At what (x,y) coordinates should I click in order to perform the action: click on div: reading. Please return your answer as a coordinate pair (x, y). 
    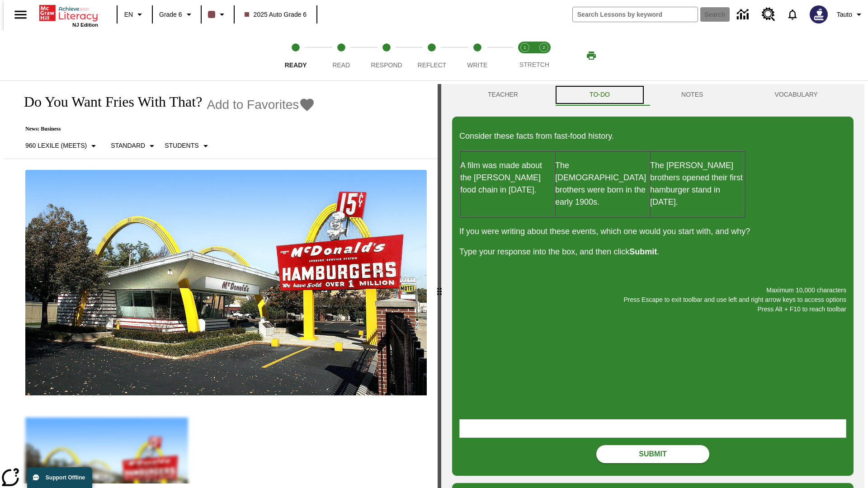
    Looking at the image, I should click on (221, 284).